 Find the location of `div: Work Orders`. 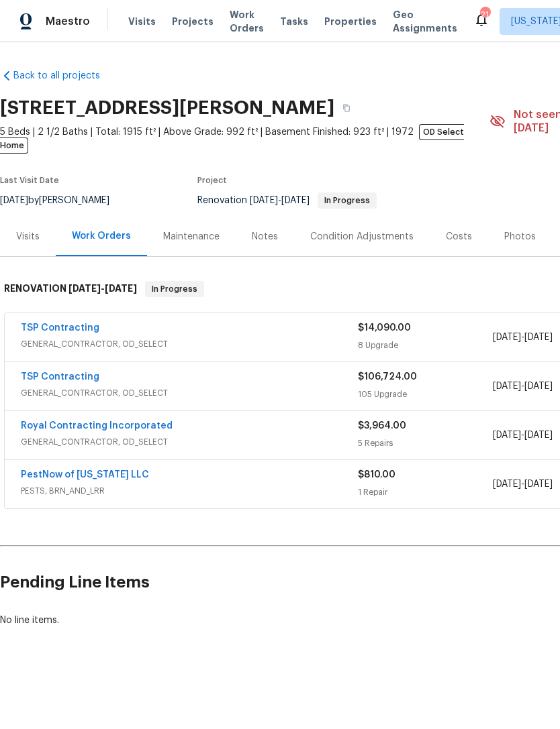

div: Work Orders is located at coordinates (101, 236).